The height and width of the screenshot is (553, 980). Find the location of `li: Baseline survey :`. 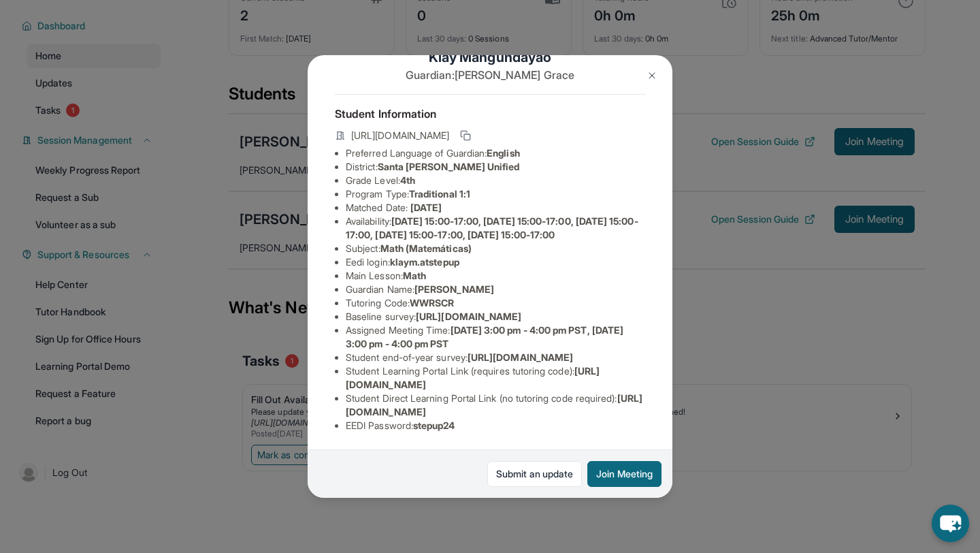

li: Baseline survey : is located at coordinates (496, 316).